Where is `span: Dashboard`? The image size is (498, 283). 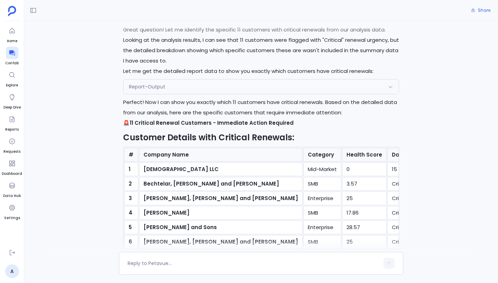
span: Dashboard is located at coordinates (12, 174).